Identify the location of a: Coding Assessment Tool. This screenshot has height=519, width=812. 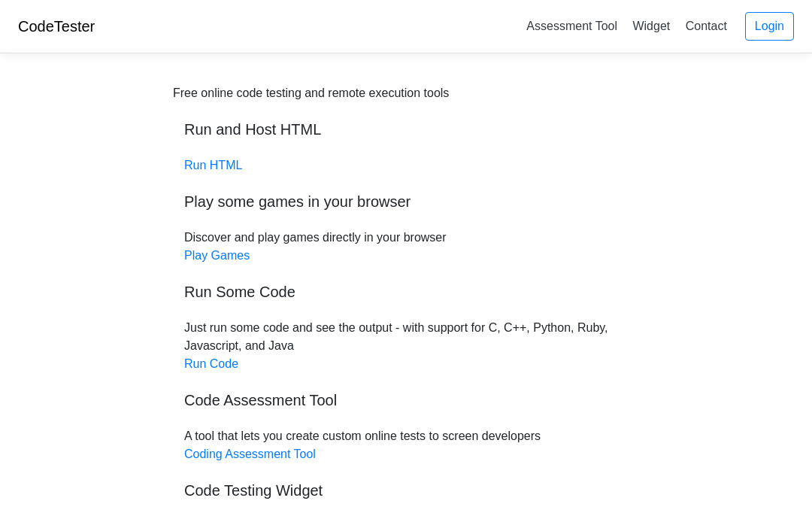
(249, 454).